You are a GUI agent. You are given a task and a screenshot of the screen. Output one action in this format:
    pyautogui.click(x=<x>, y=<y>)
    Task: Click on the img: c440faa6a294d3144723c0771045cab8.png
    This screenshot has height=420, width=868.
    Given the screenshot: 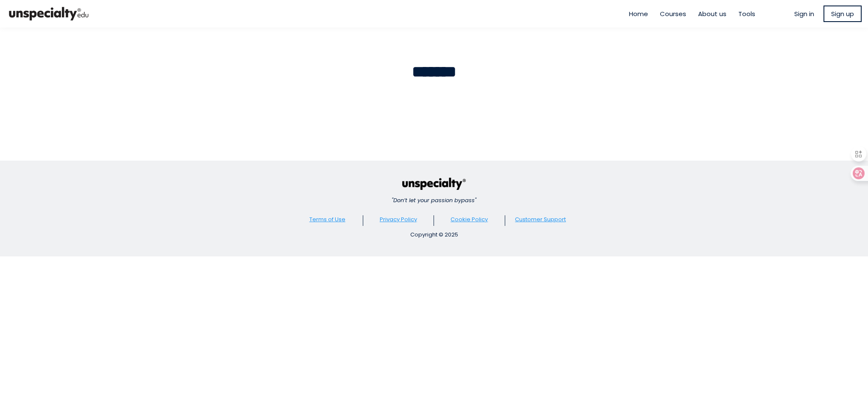 What is the action you would take?
    pyautogui.click(x=434, y=183)
    